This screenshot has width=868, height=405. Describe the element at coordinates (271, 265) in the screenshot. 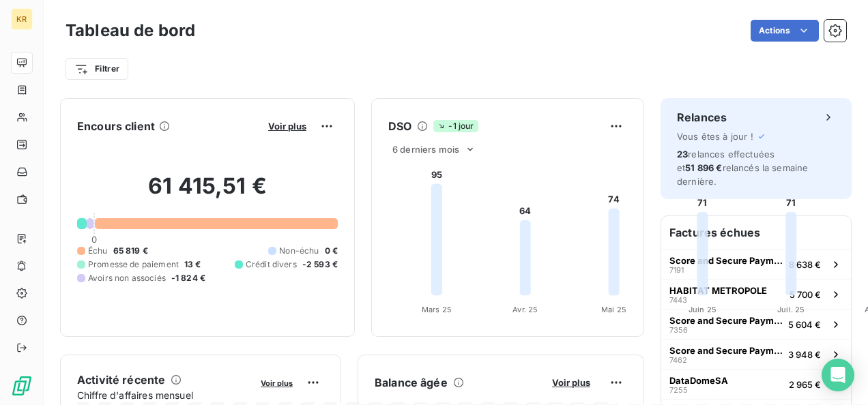

I see `span: Crédit divers` at that location.